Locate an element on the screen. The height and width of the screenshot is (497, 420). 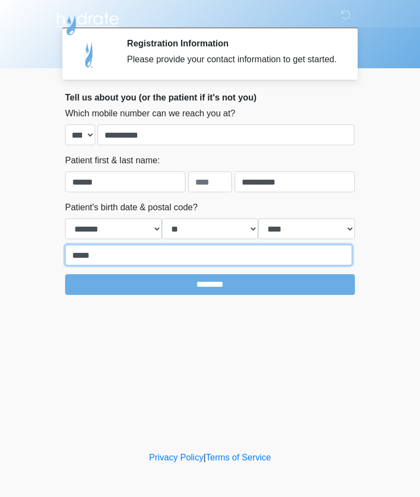
label: Which mobile number can we reach you at? is located at coordinates (150, 114).